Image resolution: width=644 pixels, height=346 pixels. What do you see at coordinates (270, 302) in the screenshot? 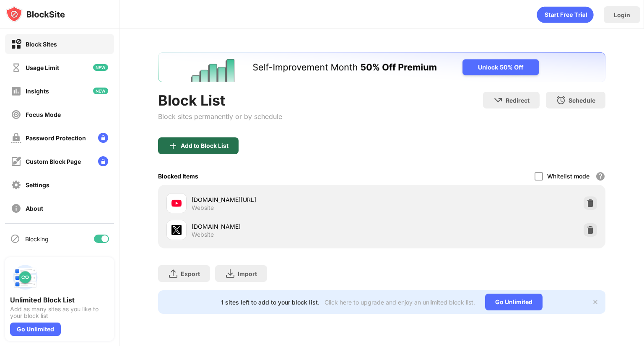
I see `div: 1 sites left to add to your block list.` at bounding box center [270, 302].